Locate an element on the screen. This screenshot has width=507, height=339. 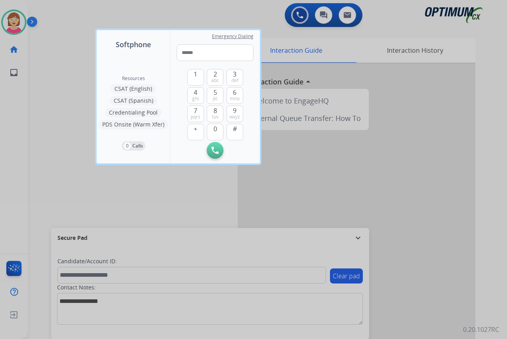
button: 1 is located at coordinates (196, 77).